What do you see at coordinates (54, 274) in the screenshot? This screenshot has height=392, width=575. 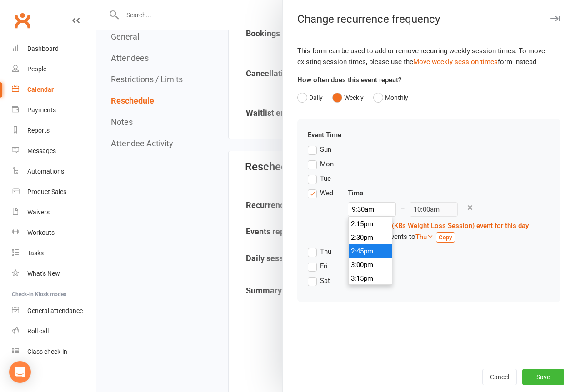 I see `a: What's New` at bounding box center [54, 274].